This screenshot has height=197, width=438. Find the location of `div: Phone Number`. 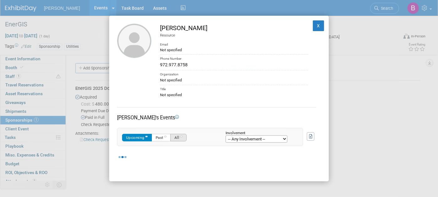

div: Phone Number is located at coordinates (234, 58).